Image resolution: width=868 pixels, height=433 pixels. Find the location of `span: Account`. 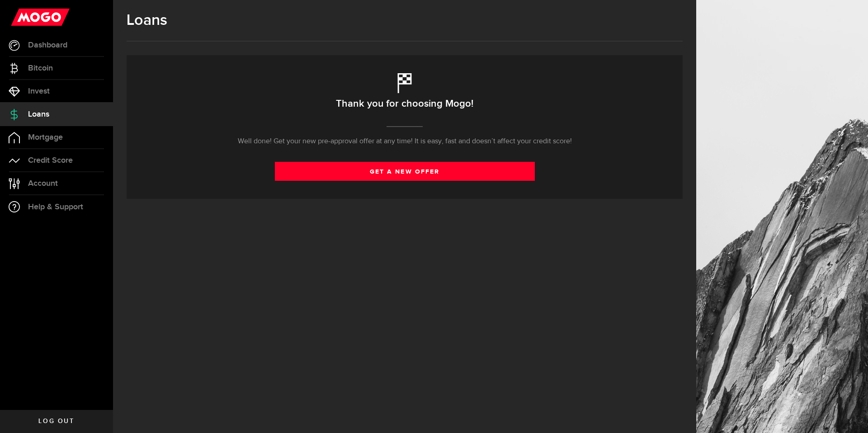

span: Account is located at coordinates (43, 183).